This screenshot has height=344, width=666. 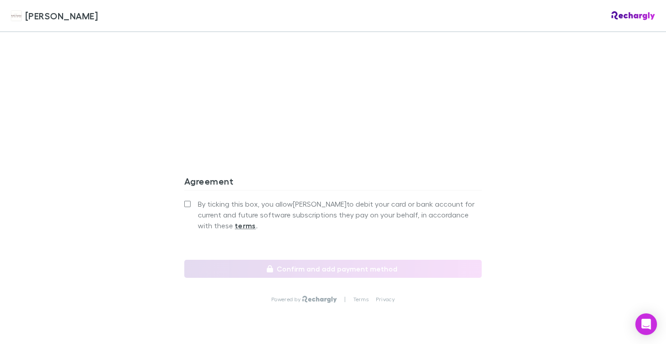 I want to click on a: Privacy, so click(x=385, y=300).